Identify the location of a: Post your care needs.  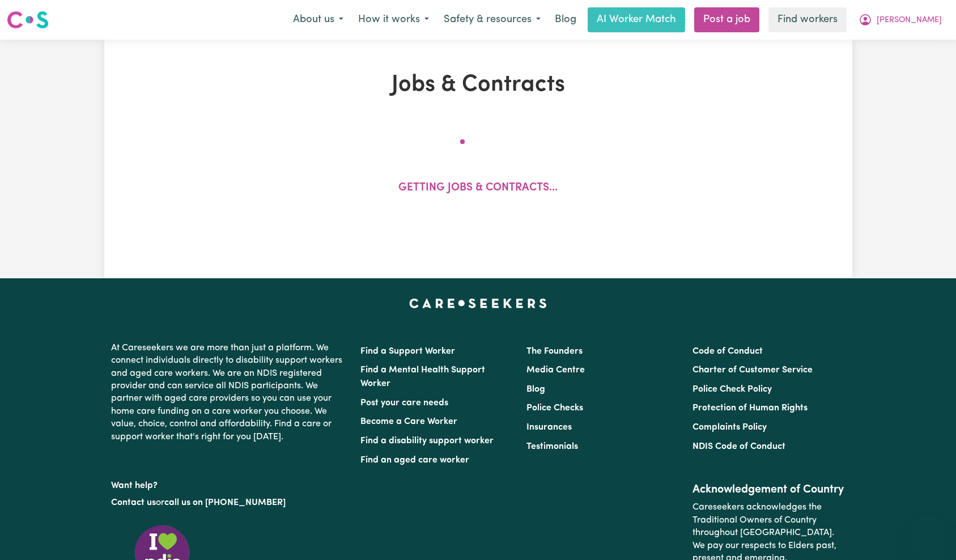
(404, 403).